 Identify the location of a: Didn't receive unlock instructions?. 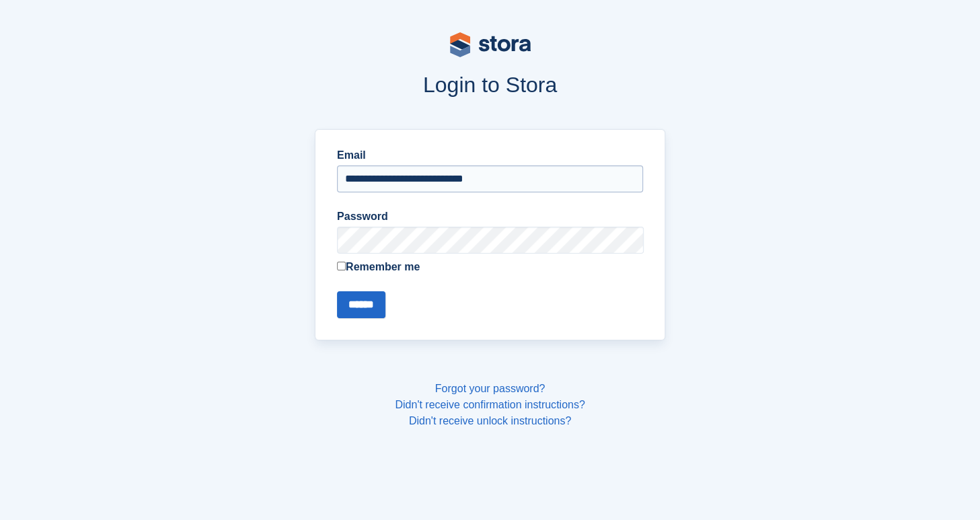
(490, 420).